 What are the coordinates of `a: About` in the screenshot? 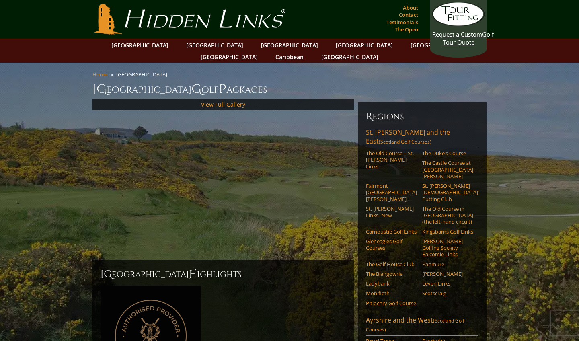 It's located at (411, 8).